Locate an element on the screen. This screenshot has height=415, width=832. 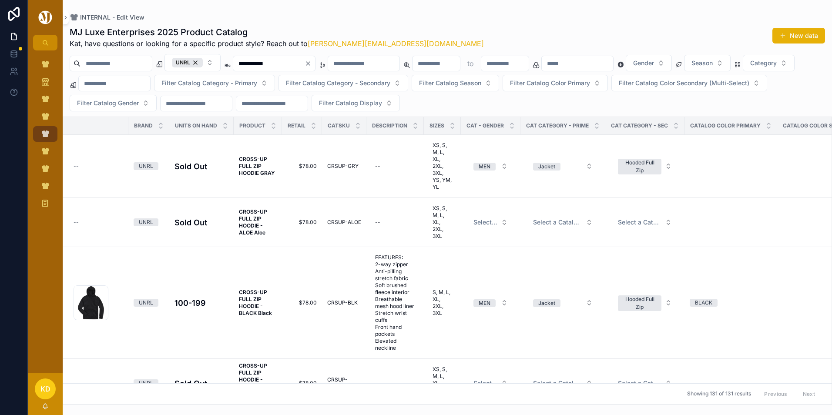
div: BLACK is located at coordinates (703, 303).